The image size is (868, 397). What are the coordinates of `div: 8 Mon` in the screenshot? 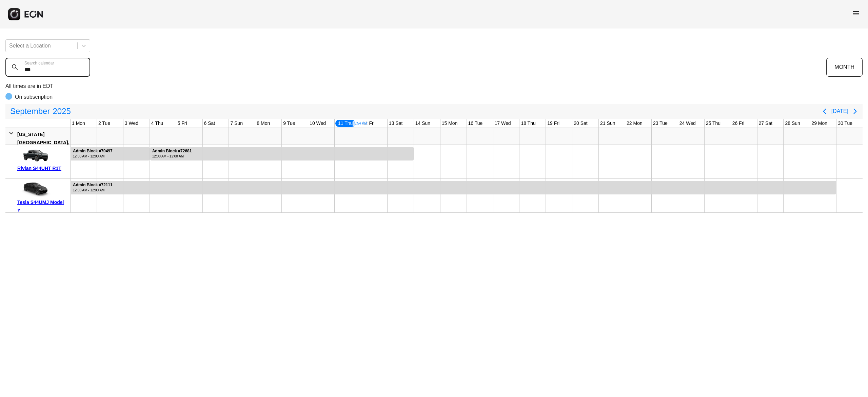 It's located at (263, 123).